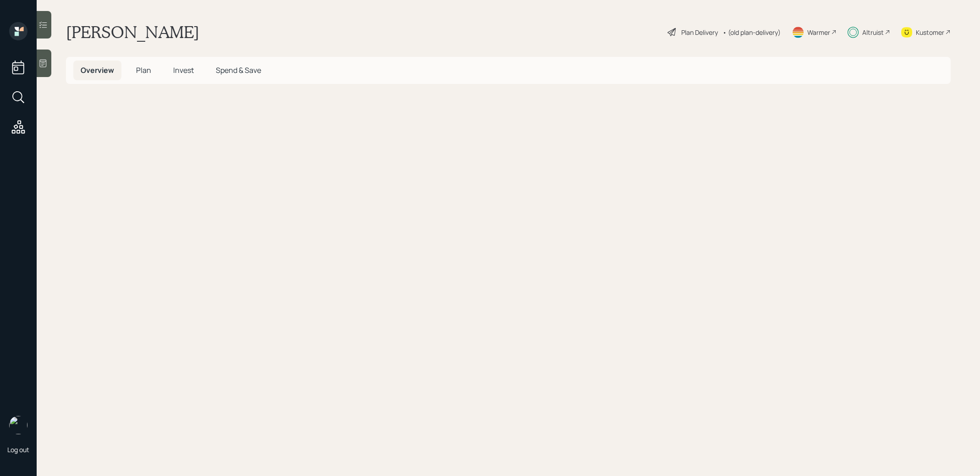 This screenshot has height=476, width=980. What do you see at coordinates (18, 449) in the screenshot?
I see `div: Log out` at bounding box center [18, 449].